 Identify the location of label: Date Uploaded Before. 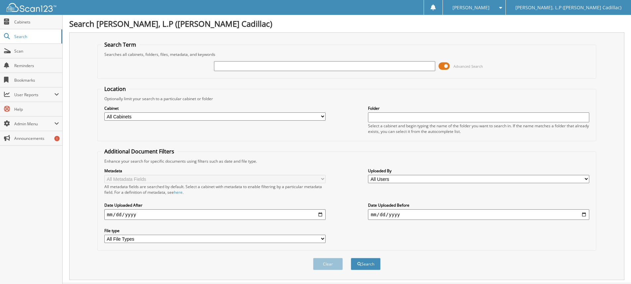
(478, 205).